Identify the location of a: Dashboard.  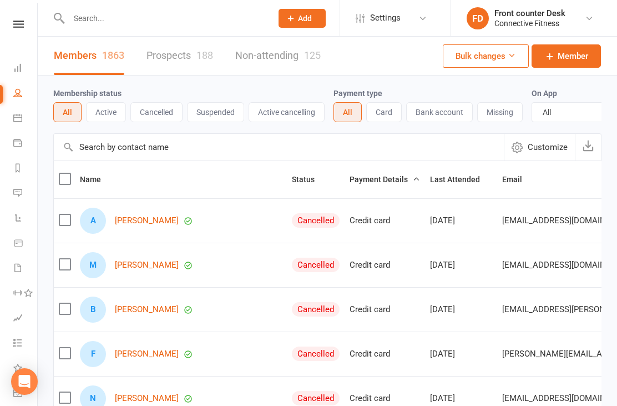
(26, 69).